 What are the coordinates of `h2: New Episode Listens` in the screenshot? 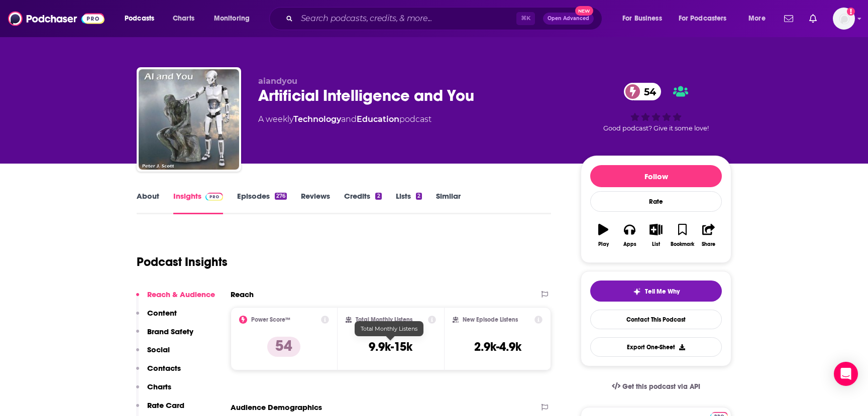 It's located at (490, 320).